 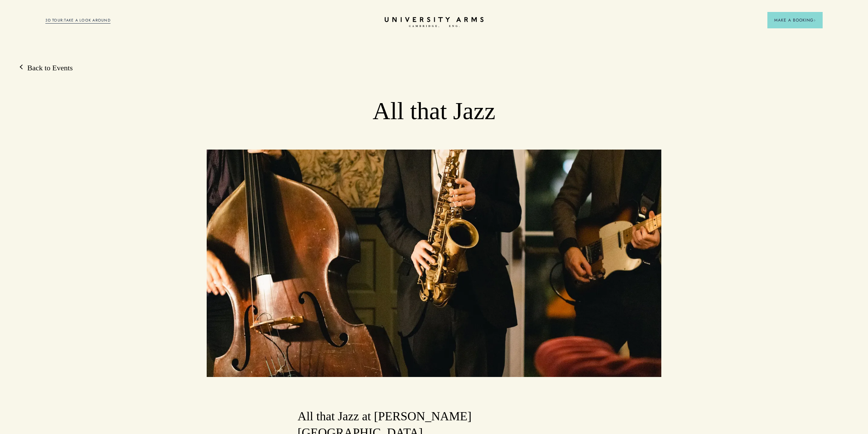 What do you see at coordinates (795, 20) in the screenshot?
I see `button: Make a BookingArrow icon` at bounding box center [795, 20].